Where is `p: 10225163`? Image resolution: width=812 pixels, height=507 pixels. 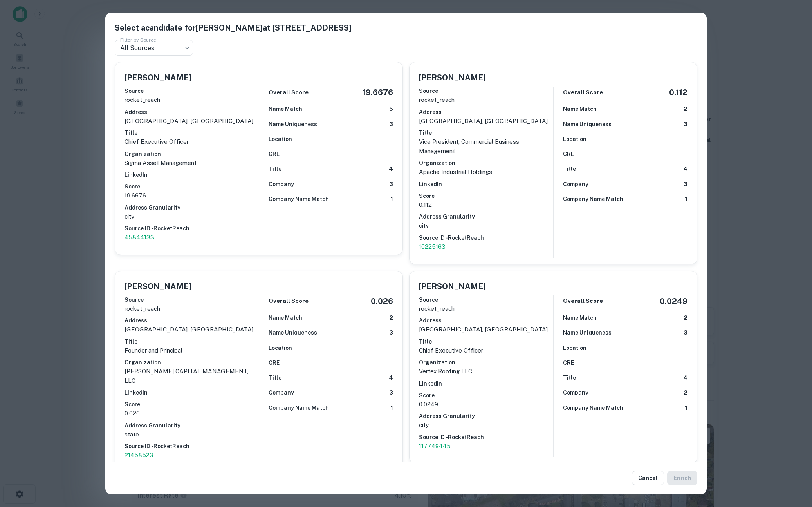
p: 10225163 is located at coordinates (486, 247).